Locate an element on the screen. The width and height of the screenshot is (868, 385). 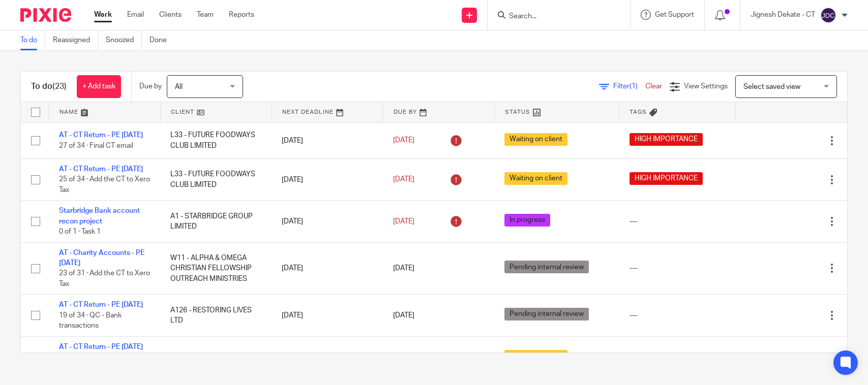
img: svg%3E is located at coordinates (828, 15).